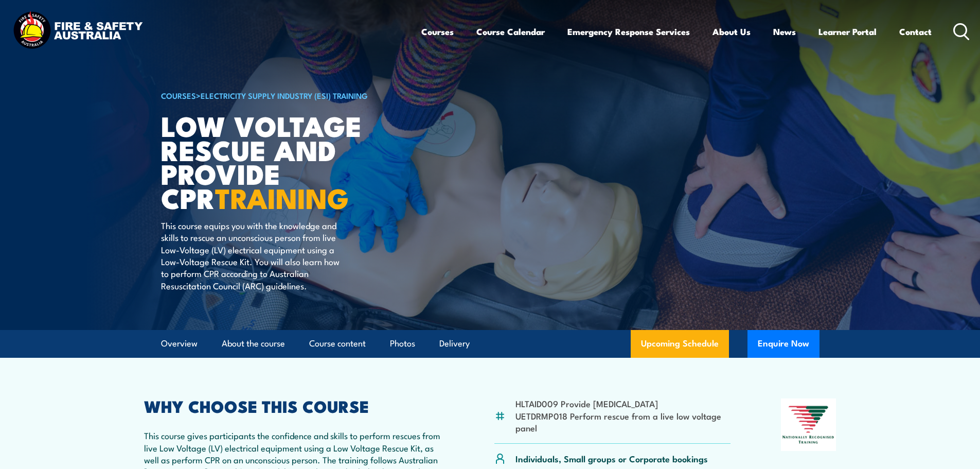 The width and height of the screenshot is (980, 469). What do you see at coordinates (623, 422) in the screenshot?
I see `li: UETDRMP018 Perform rescue from a live low voltage panel` at bounding box center [623, 422].